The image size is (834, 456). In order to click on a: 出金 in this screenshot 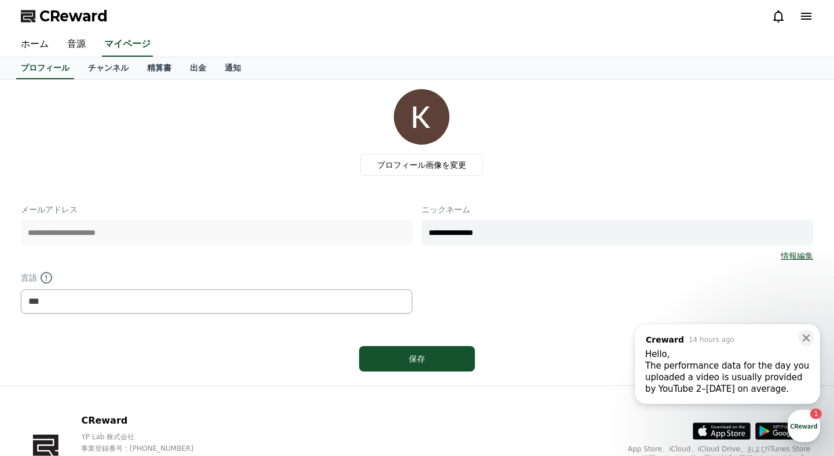, I will do `click(198, 68)`.